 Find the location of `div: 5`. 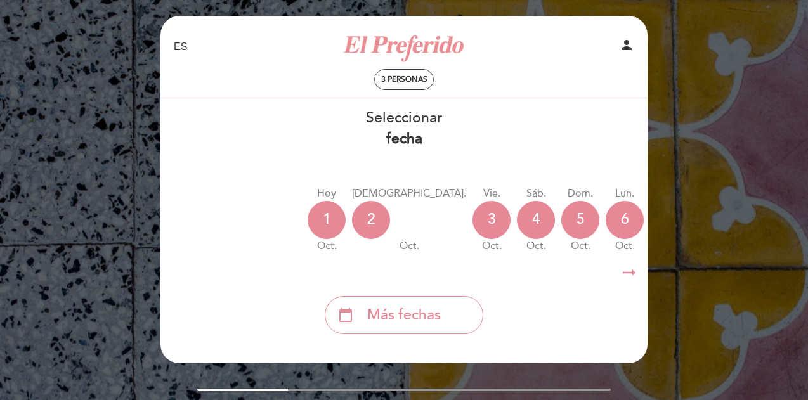

div: 5 is located at coordinates (580, 220).